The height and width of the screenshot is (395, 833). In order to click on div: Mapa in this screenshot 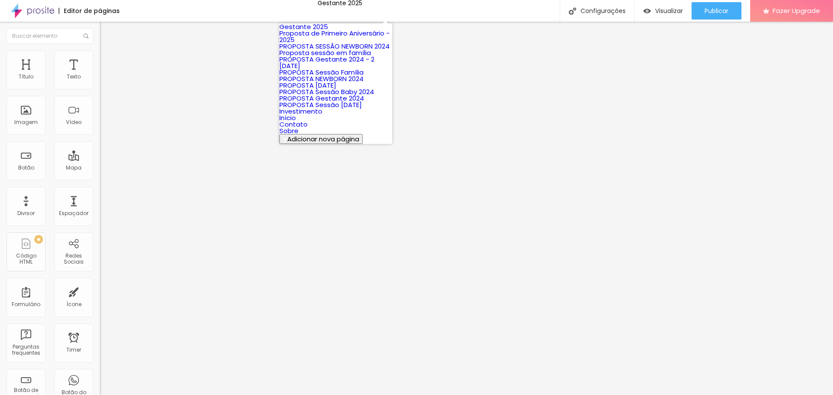, I will do `click(74, 168)`.